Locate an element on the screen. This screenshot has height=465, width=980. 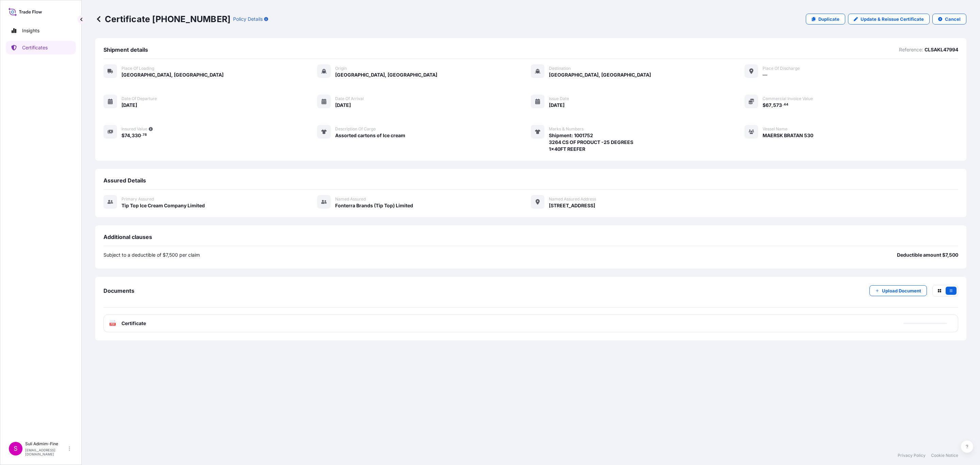
span: Commercial Invoice Value is located at coordinates (788, 99).